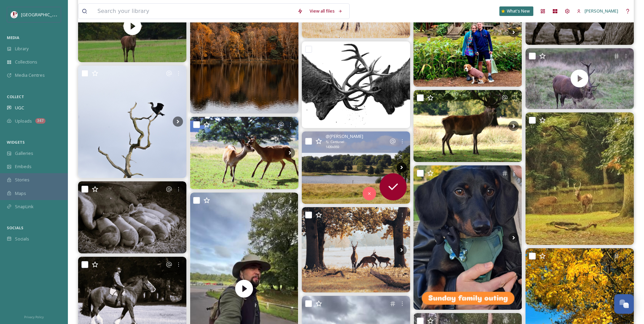 The image size is (644, 324). I want to click on span: Carousel, so click(337, 142).